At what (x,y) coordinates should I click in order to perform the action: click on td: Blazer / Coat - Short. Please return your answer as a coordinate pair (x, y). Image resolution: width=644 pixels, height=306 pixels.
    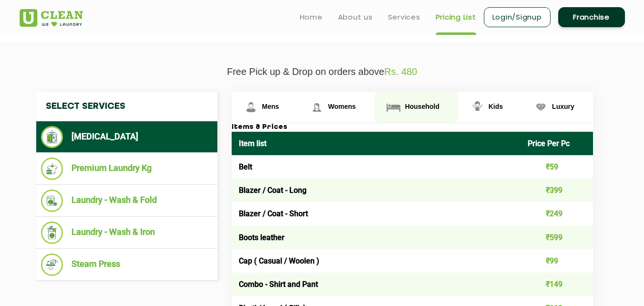
    Looking at the image, I should click on (376, 213).